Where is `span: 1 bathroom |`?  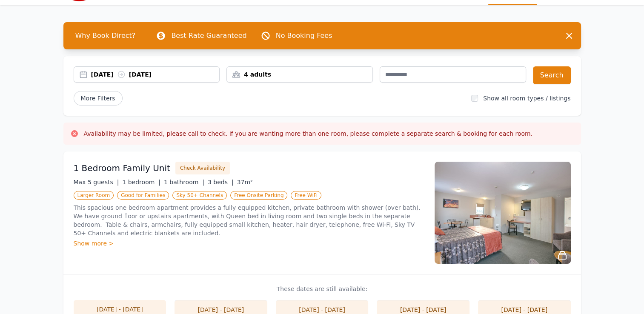 span: 1 bathroom | is located at coordinates (184, 182).